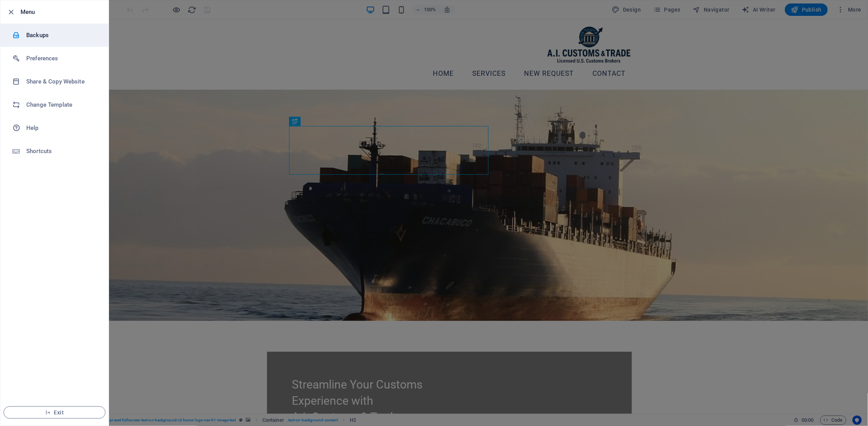 This screenshot has height=426, width=868. I want to click on h6: Menu, so click(61, 12).